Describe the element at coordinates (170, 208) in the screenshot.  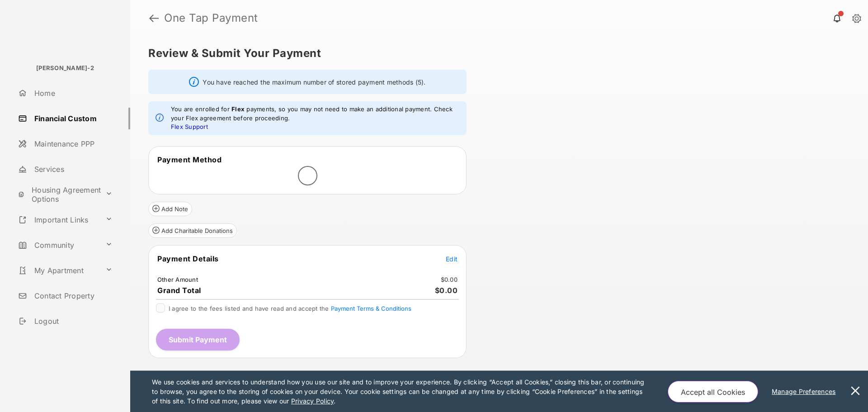
I see `button: Add Note` at that location.